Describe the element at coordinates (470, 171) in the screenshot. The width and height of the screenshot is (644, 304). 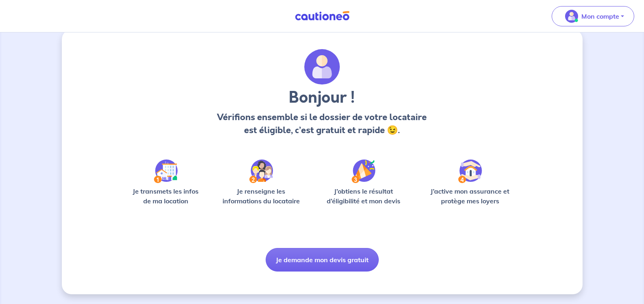
I see `img: /static/bfff1cf634d835d9112899e6a3df1a5d/Step-4.svg` at that location.